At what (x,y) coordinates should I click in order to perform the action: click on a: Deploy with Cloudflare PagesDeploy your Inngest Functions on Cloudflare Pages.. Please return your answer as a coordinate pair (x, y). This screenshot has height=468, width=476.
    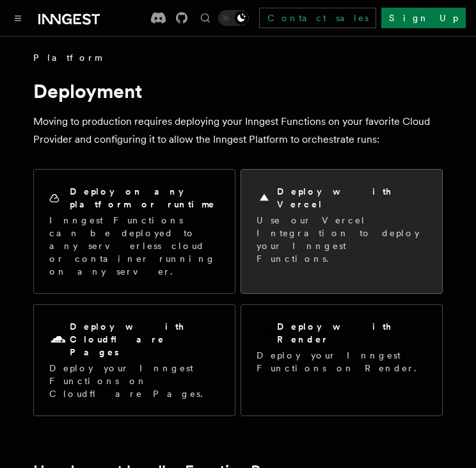
    Looking at the image, I should click on (134, 359).